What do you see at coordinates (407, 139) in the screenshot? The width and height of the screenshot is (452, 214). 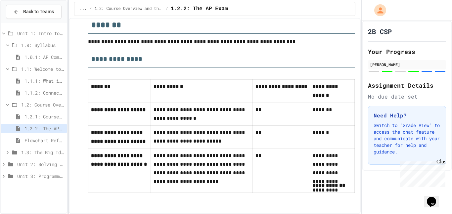 I see `p: Switch to "Grade View" to access the chat feature and communicate with your teacher for help and ...` at bounding box center [407, 139].